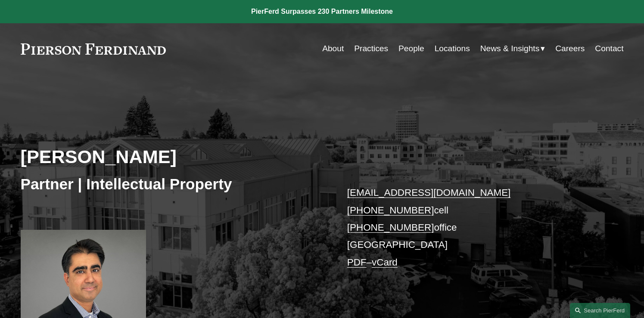  What do you see at coordinates (510, 48) in the screenshot?
I see `span: News & Insights` at bounding box center [510, 48].